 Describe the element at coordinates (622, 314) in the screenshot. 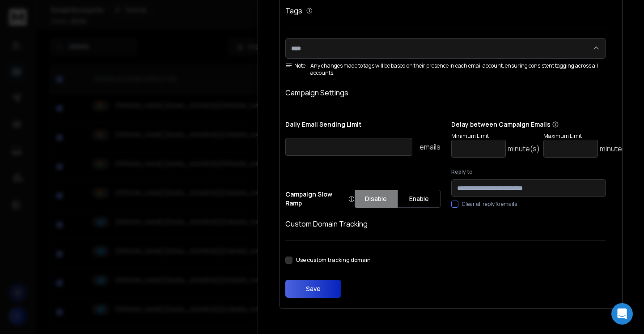

I see `div: Open Intercom Messenger` at that location.